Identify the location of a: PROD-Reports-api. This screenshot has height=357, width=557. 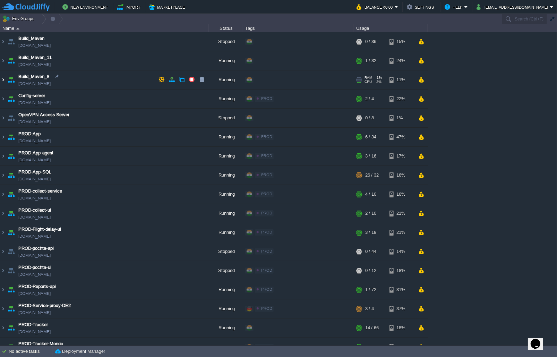
(37, 287).